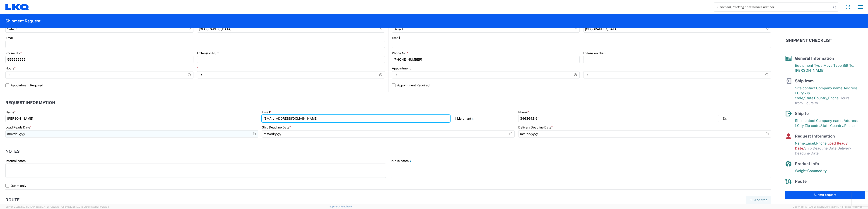 This screenshot has width=868, height=209. I want to click on span: General Information, so click(814, 58).